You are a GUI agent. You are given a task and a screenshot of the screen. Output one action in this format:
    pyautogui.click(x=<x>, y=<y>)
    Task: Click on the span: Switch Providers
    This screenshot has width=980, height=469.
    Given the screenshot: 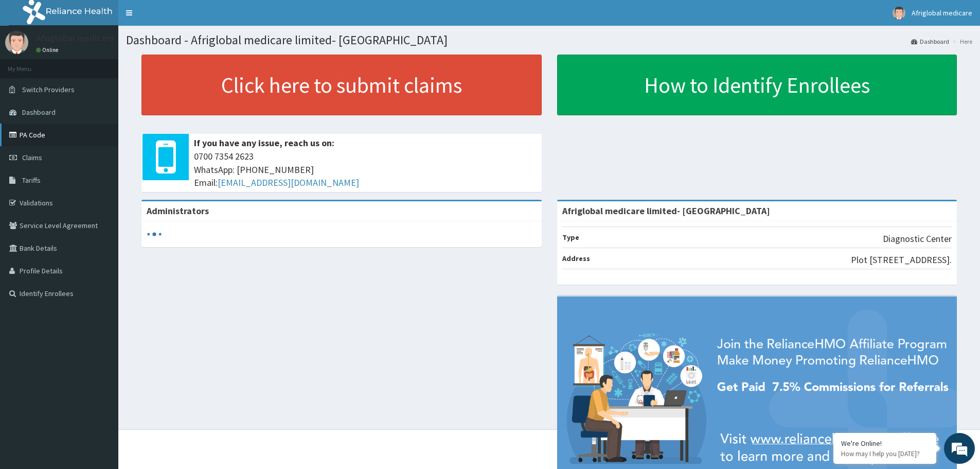 What is the action you would take?
    pyautogui.click(x=49, y=89)
    